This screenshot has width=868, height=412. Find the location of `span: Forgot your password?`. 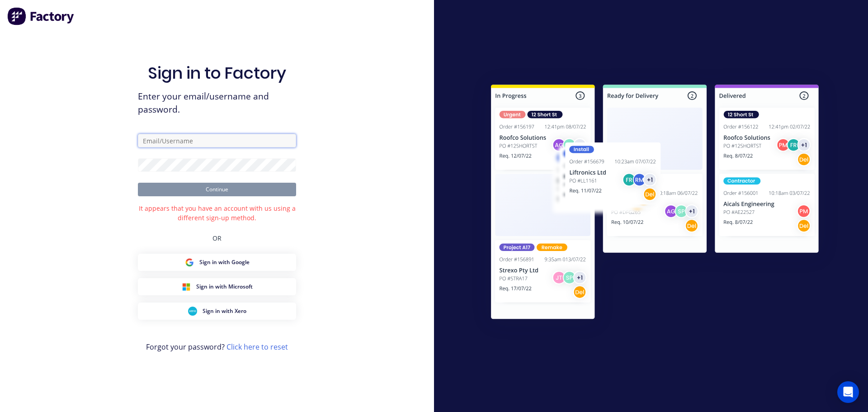

span: Forgot your password? is located at coordinates (217, 347).